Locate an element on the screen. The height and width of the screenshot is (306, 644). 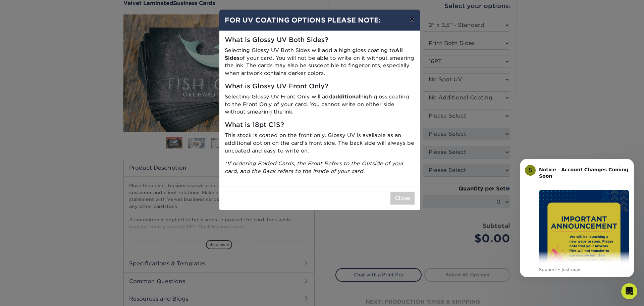
h4: FOR UV COATING OPTIONS PLEASE NOTE: is located at coordinates (320, 20).